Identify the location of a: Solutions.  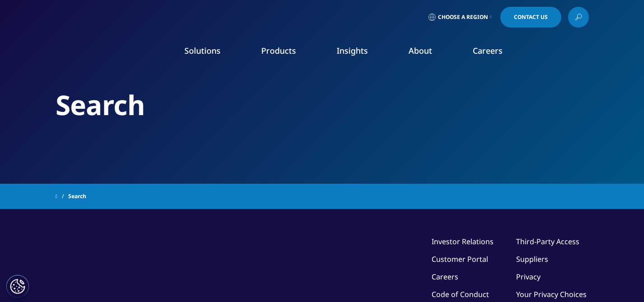
(203, 50).